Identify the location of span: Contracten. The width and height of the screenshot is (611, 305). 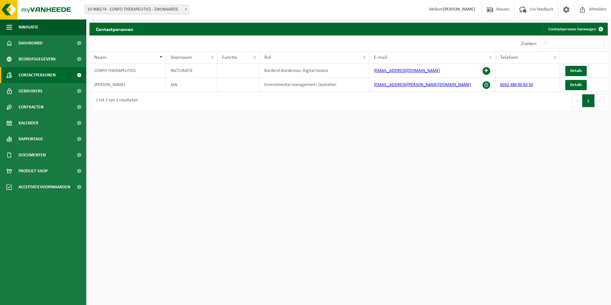
(31, 107).